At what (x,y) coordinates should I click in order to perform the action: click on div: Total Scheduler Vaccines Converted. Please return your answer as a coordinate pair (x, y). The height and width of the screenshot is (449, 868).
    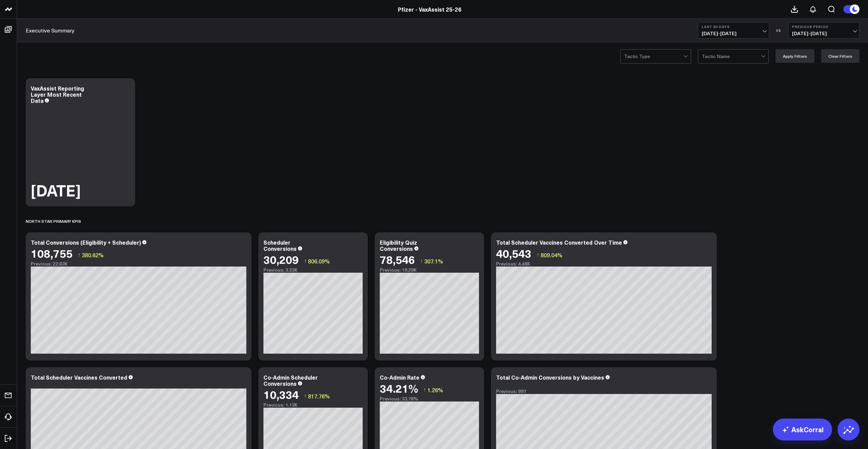
    Looking at the image, I should click on (79, 378).